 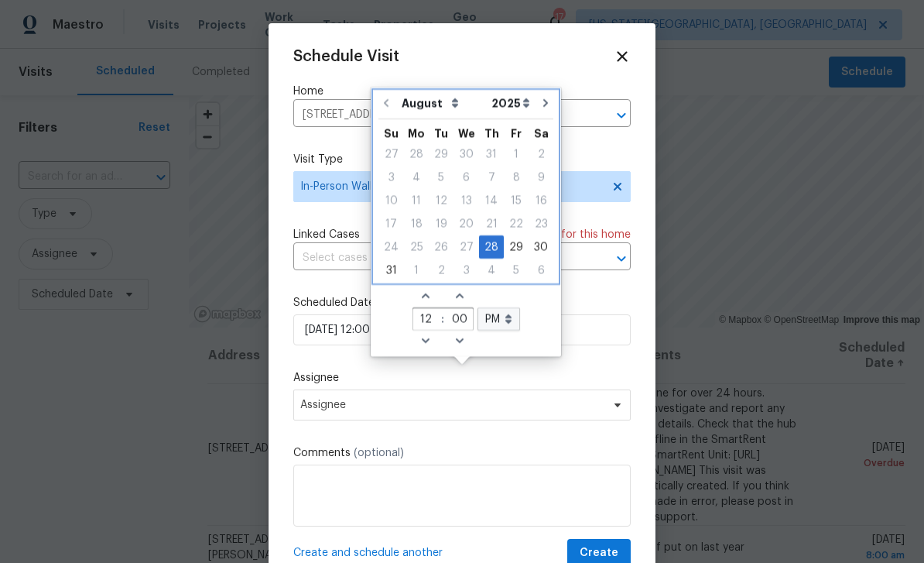 I want to click on div: Fri Aug 01 2025, so click(x=516, y=154).